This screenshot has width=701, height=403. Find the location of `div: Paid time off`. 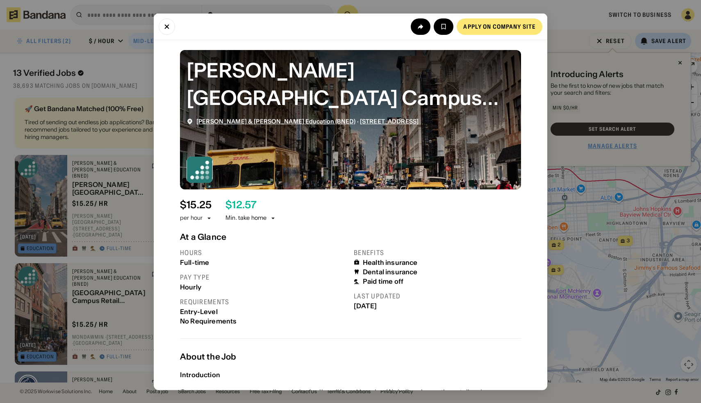

div: Paid time off is located at coordinates (383, 281).